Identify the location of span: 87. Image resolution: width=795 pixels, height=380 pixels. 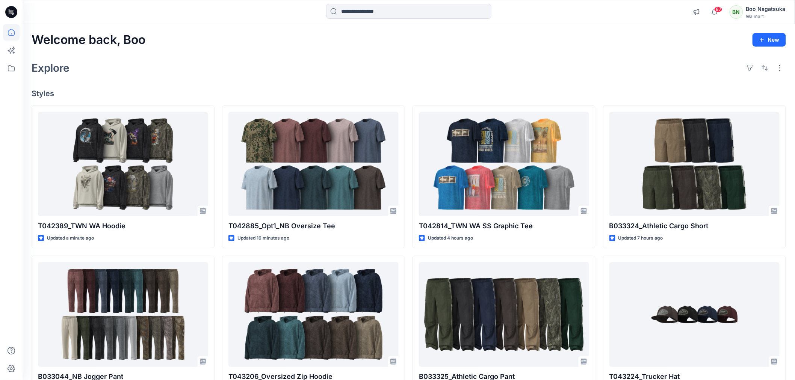
(718, 9).